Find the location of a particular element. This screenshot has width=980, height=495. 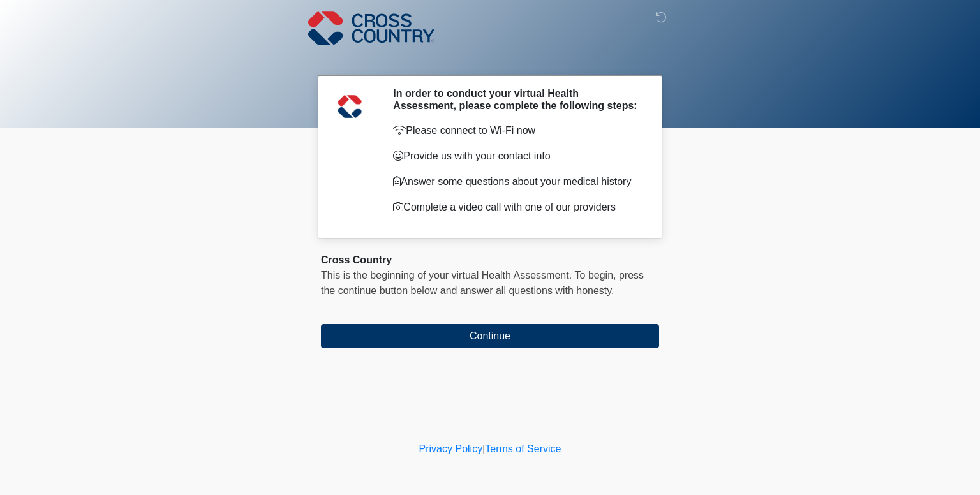

button: Continue is located at coordinates (490, 337).